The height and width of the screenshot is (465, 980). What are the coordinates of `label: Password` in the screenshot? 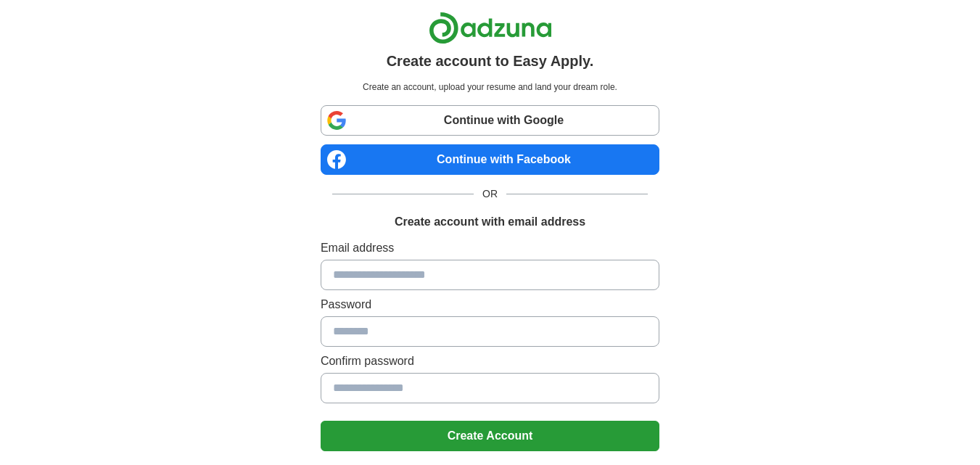 It's located at (490, 304).